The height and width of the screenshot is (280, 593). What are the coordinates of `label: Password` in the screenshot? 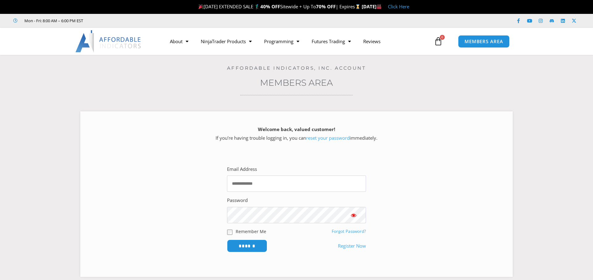 It's located at (237, 201).